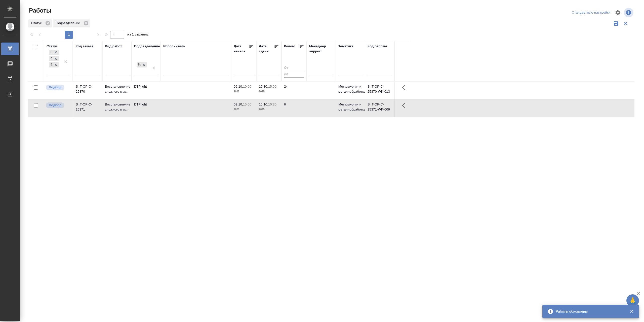 The width and height of the screenshot is (644, 322). I want to click on div: Кол-во, so click(290, 46).